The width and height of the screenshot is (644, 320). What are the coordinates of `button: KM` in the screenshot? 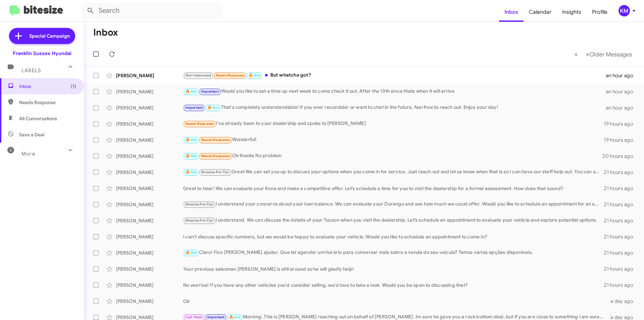 It's located at (625, 11).